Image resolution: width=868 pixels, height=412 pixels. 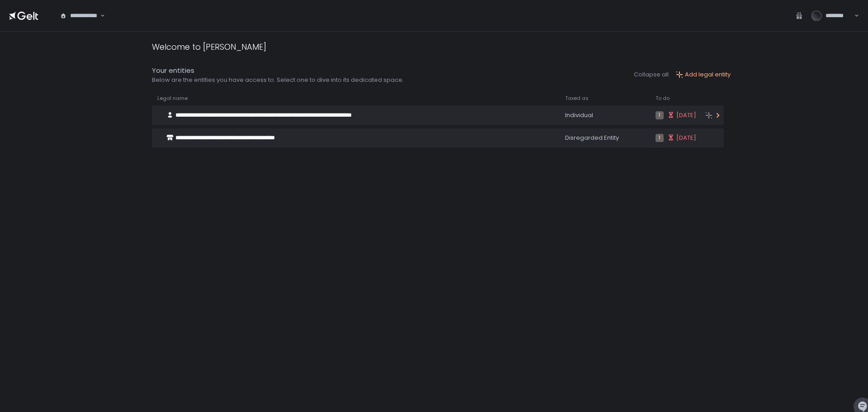 I want to click on input: Search for option, so click(x=99, y=16).